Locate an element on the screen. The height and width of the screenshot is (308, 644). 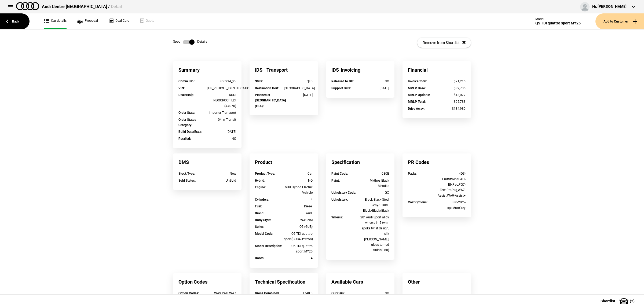
strong: Paint : is located at coordinates (336, 180).